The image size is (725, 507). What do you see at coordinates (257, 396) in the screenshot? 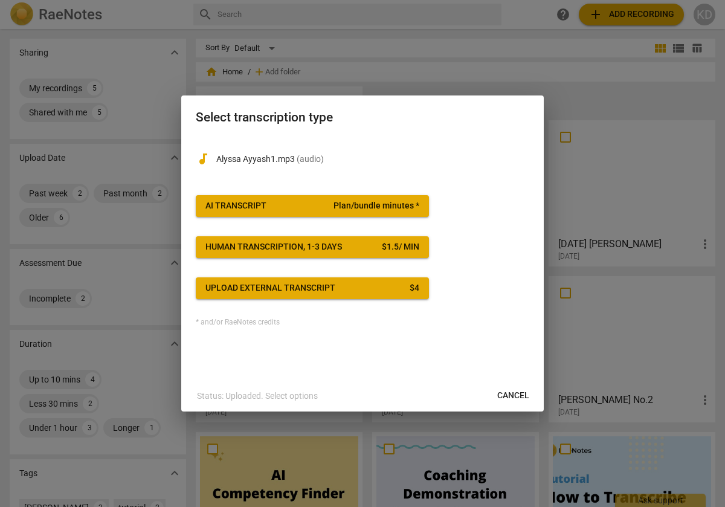
I see `p: Status: Uploaded. Select options` at bounding box center [257, 396].